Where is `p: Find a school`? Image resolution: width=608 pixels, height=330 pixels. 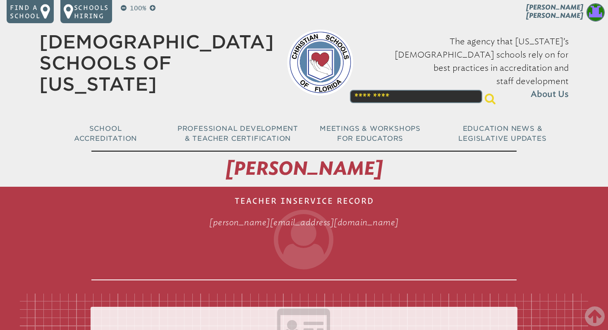
p: Find a school is located at coordinates (25, 12).